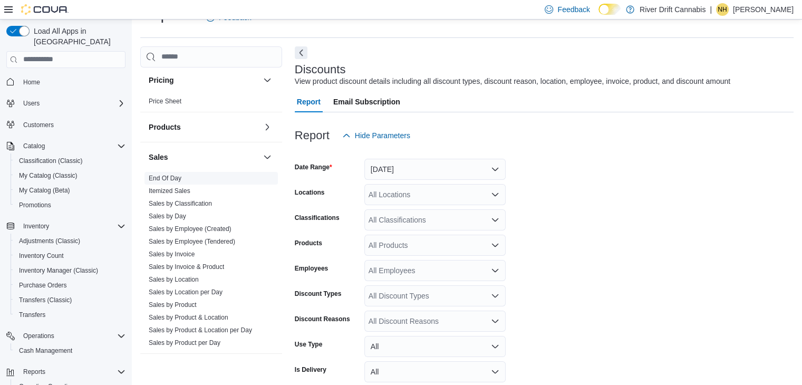 The height and width of the screenshot is (385, 802). I want to click on label: Date Range, so click(313, 167).